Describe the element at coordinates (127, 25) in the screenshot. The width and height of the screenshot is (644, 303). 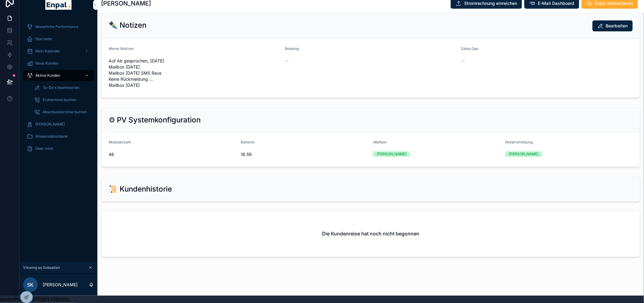
I see `h2: ✒️ Notizen` at that location.